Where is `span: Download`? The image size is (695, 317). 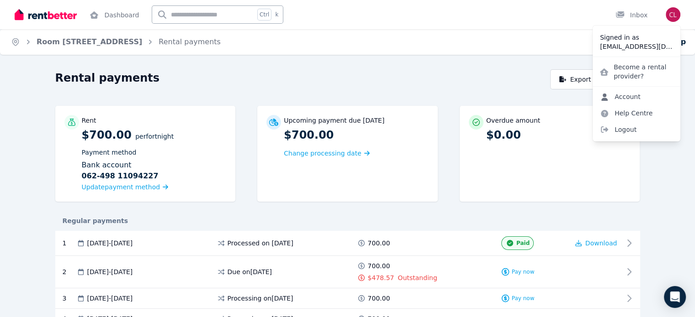
span: Download is located at coordinates (601, 243).